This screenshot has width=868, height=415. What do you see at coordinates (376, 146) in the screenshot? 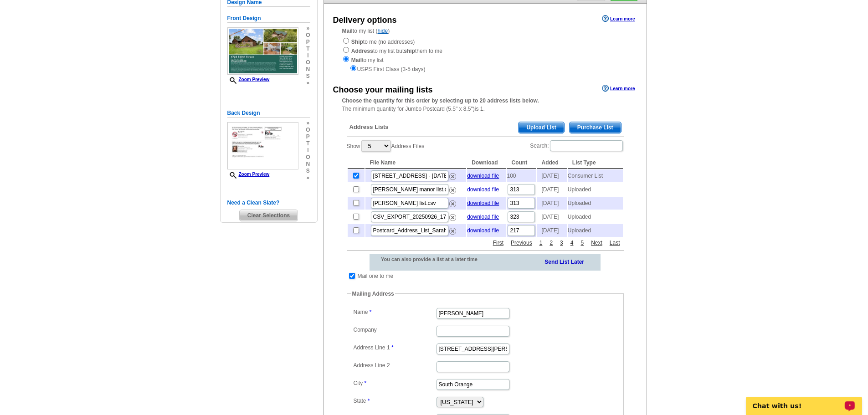
I see `select: ShowAddress Files` at bounding box center [376, 146].